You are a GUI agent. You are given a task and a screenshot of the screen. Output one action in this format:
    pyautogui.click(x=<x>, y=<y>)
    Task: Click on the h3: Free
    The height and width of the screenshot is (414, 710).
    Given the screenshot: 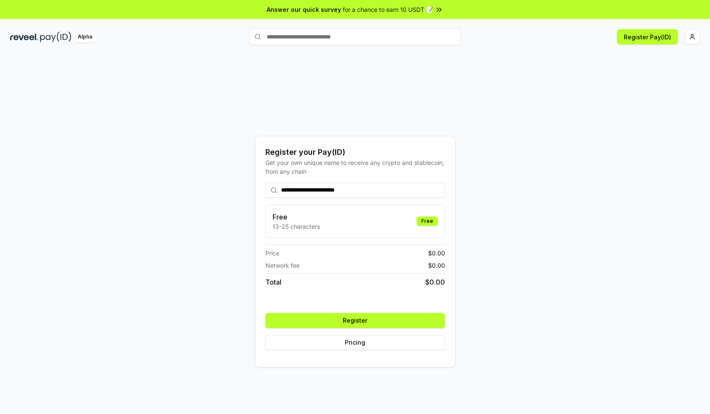 What is the action you would take?
    pyautogui.click(x=296, y=217)
    